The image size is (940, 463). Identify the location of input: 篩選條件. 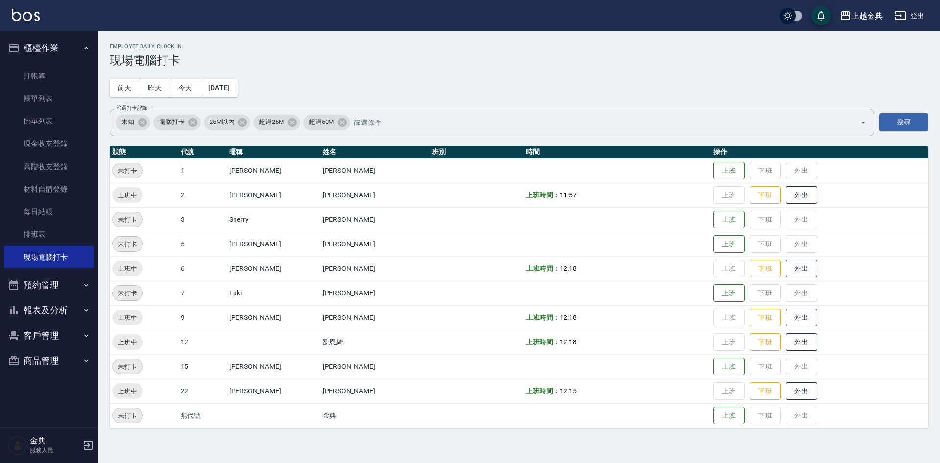
(597, 122).